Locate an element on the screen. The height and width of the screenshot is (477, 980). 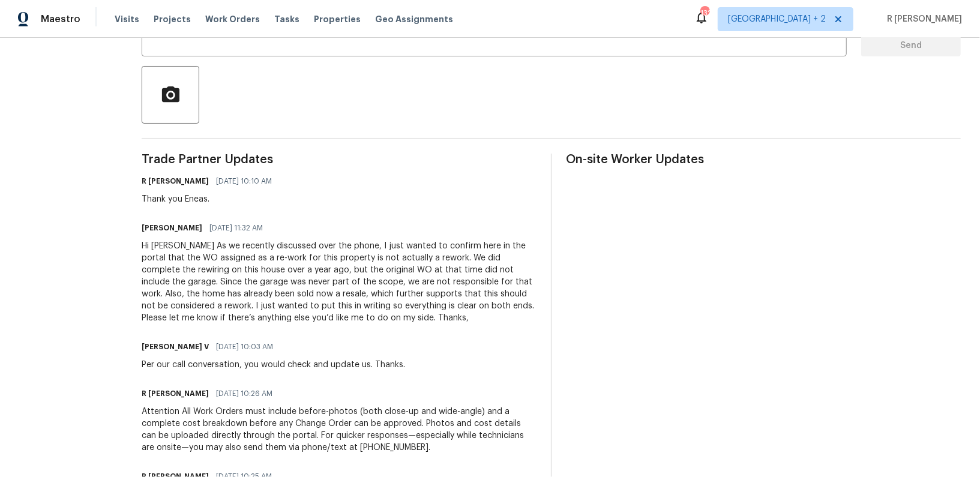
span: Visits is located at coordinates (127, 20).